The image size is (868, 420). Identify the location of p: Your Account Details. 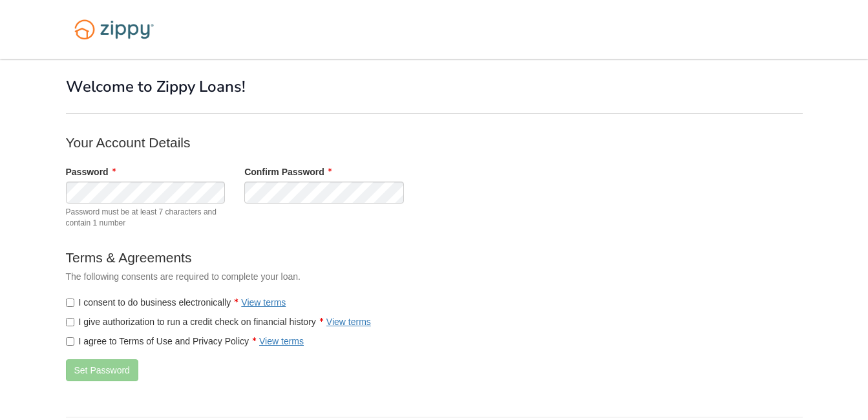
(325, 142).